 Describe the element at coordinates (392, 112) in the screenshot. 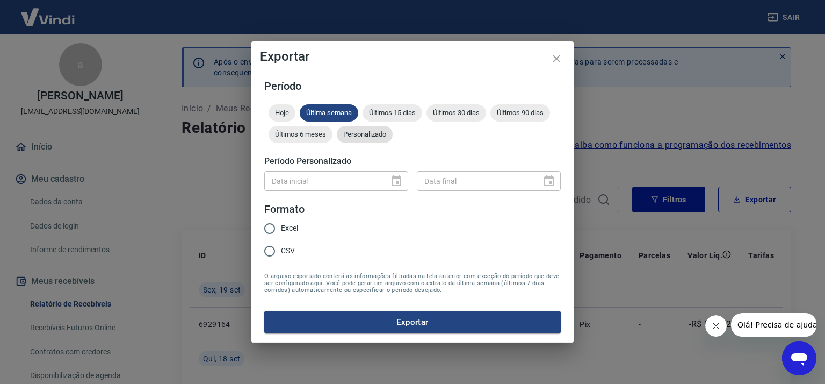

I see `span: Últimos 15 dias` at that location.